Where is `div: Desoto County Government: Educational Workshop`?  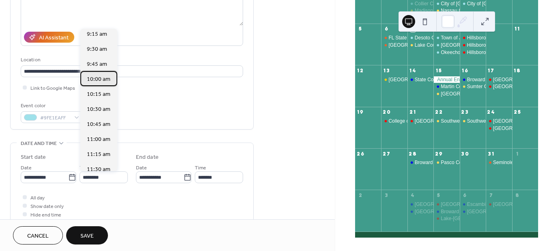
div: Desoto County Government: Educational Workshop is located at coordinates (420, 38).